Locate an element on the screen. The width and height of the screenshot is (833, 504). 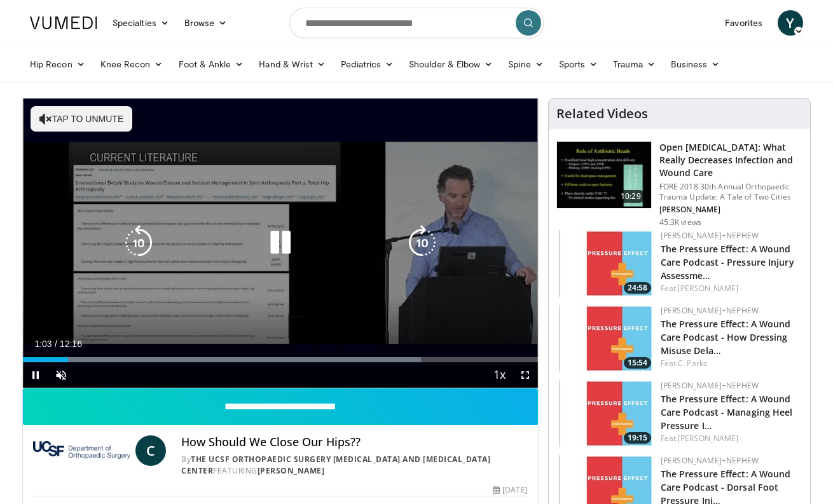
video-js: Video Player is located at coordinates (281, 244).